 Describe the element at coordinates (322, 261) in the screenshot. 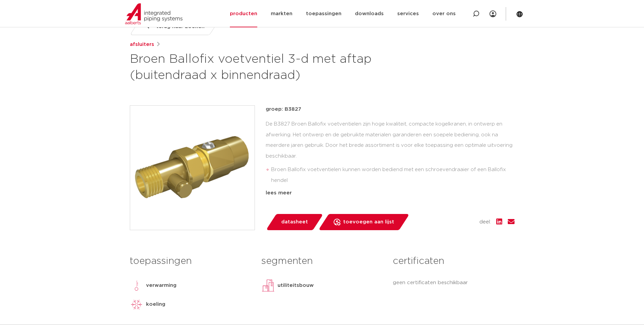

I see `h3: segmenten` at that location.